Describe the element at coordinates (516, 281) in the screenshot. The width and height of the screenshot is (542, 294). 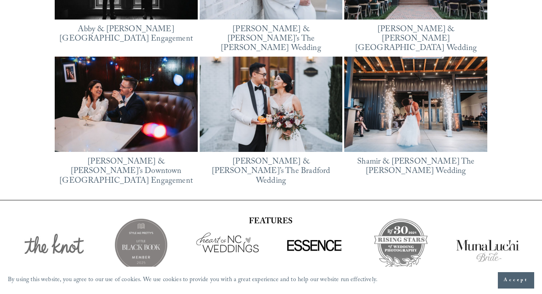
I see `button: Accept` at that location.